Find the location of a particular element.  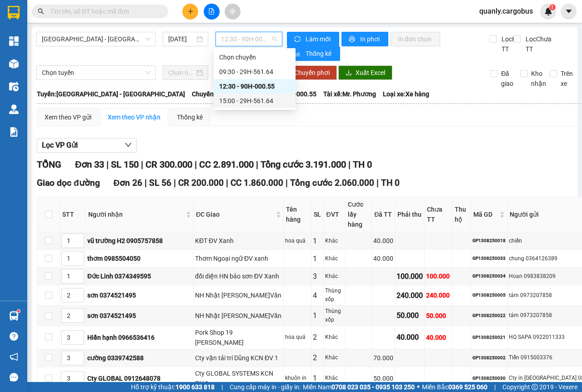

strong: 0369 525 060 is located at coordinates (468, 387).